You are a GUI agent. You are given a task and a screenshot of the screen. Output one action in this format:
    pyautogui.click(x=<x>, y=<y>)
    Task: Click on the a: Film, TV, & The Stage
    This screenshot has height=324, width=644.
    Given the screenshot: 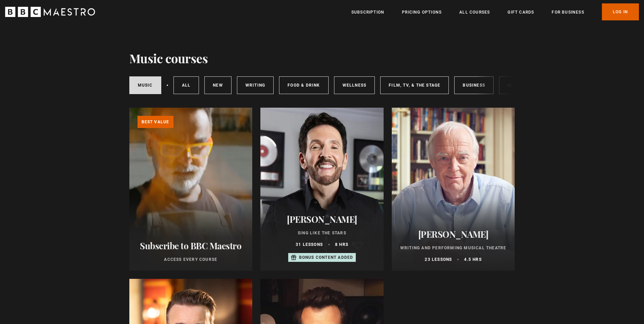 What is the action you would take?
    pyautogui.click(x=414, y=85)
    